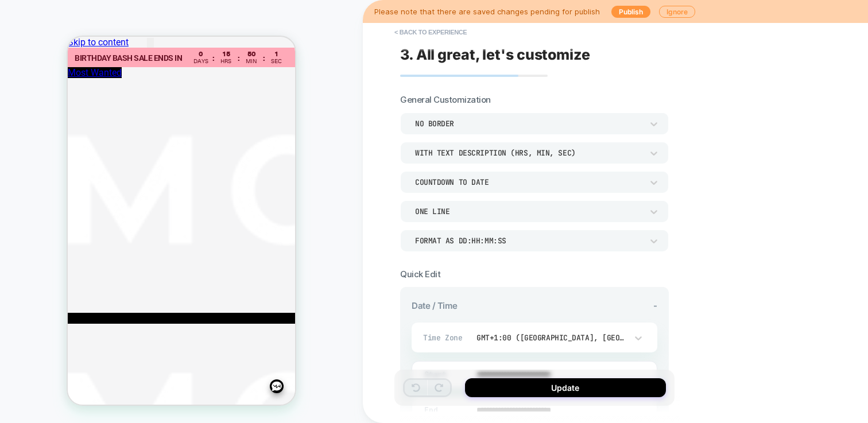  What do you see at coordinates (445, 99) in the screenshot?
I see `span: General Customization` at bounding box center [445, 99].